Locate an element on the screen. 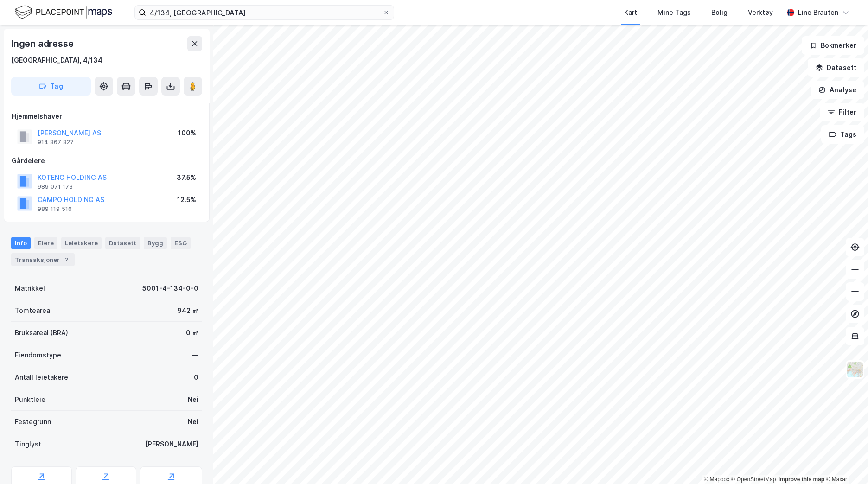 The width and height of the screenshot is (868, 484). div: Transaksjoner is located at coordinates (43, 260).